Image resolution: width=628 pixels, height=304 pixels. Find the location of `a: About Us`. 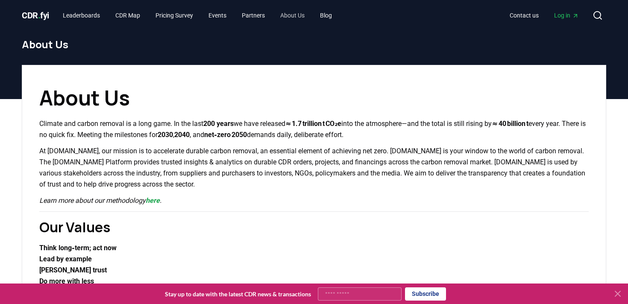

a: About Us is located at coordinates (292, 15).